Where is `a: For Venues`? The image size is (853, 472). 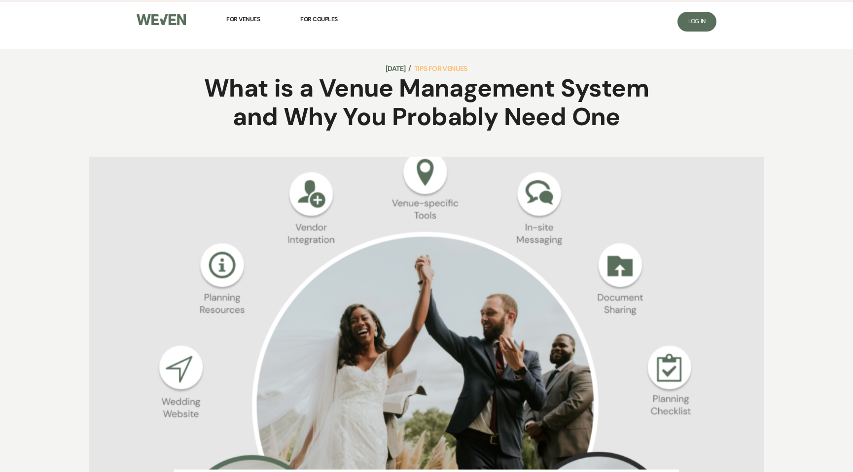 a: For Venues is located at coordinates (243, 19).